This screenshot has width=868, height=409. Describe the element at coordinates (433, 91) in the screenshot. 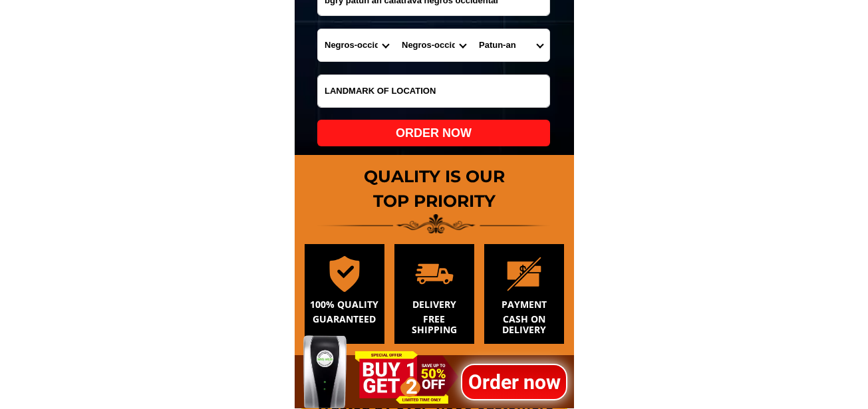

I see `input: Input LANDMARKOFLOCATION` at that location.